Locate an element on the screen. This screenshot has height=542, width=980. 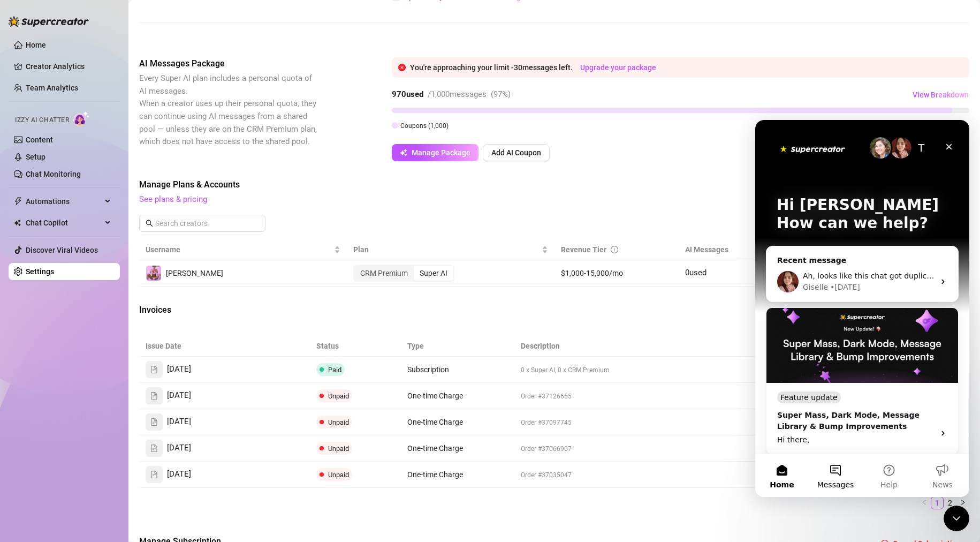
li: 1 is located at coordinates (937, 503).